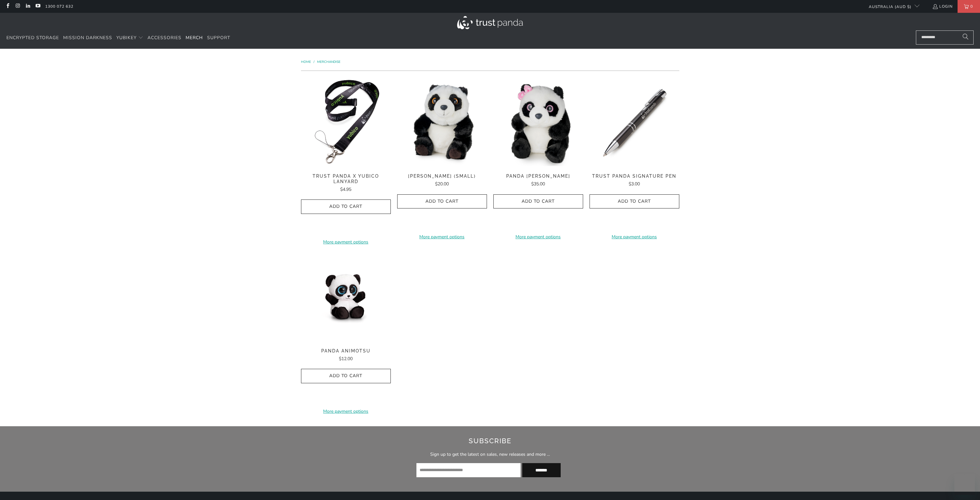 This screenshot has width=980, height=500. Describe the element at coordinates (490, 22) in the screenshot. I see `img: Trust Panda Australia` at that location.